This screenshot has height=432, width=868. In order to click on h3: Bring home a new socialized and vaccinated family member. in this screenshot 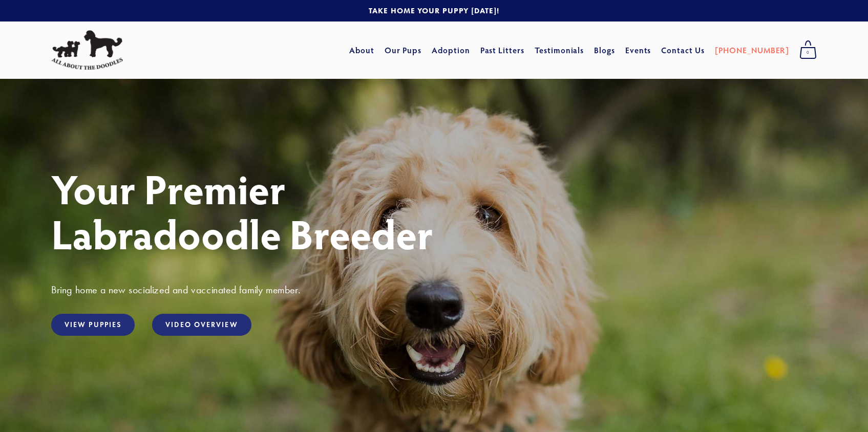, I will do `click(434, 289)`.